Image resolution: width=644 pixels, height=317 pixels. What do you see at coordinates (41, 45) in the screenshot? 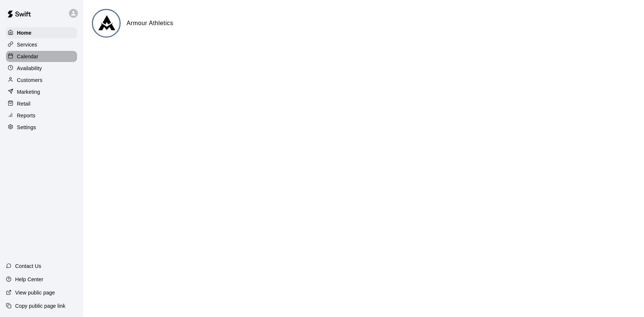
I see `div: Services` at bounding box center [41, 45].